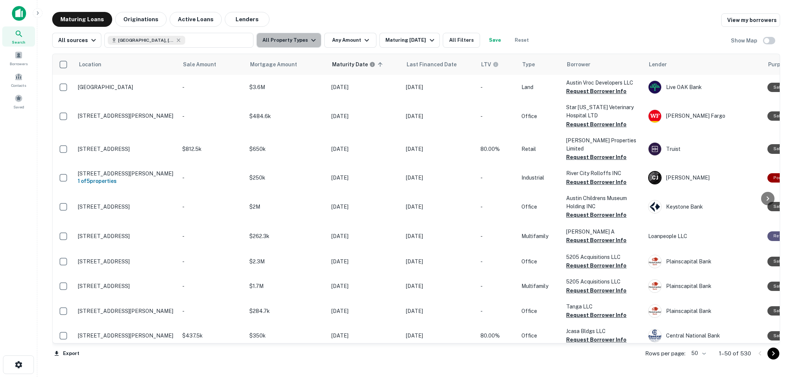 This screenshot has height=377, width=795. I want to click on span: Borrowers, so click(19, 64).